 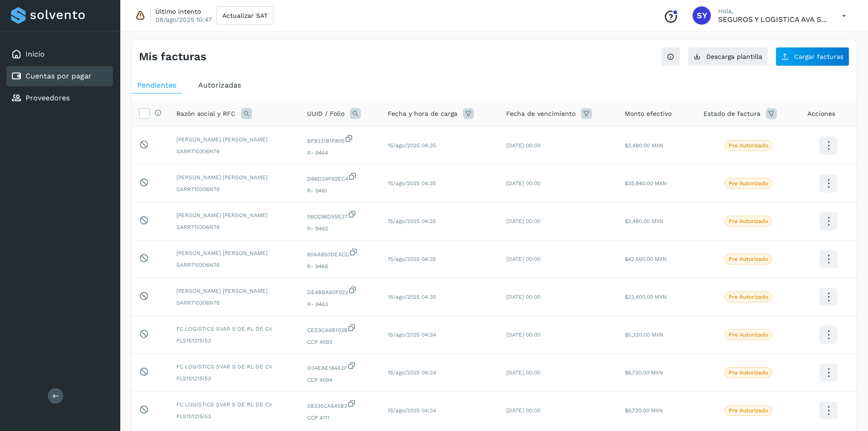 I want to click on p: SEGUROS Y LOGISTICA AVA SA DE CV, so click(x=773, y=19).